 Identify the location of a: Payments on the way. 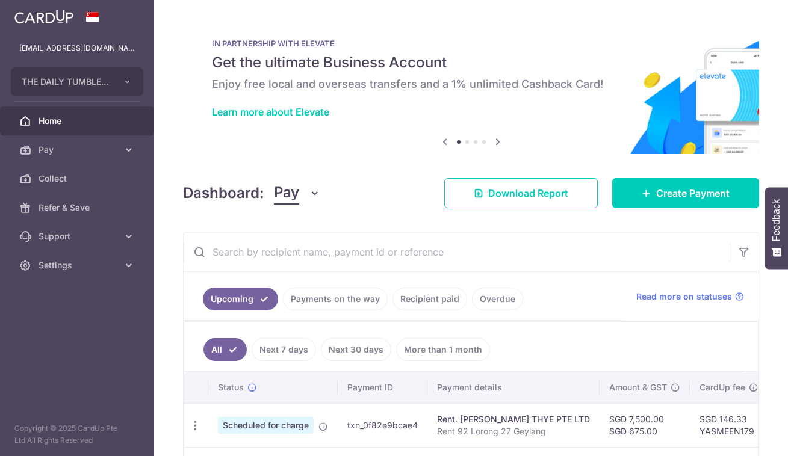
(335, 299).